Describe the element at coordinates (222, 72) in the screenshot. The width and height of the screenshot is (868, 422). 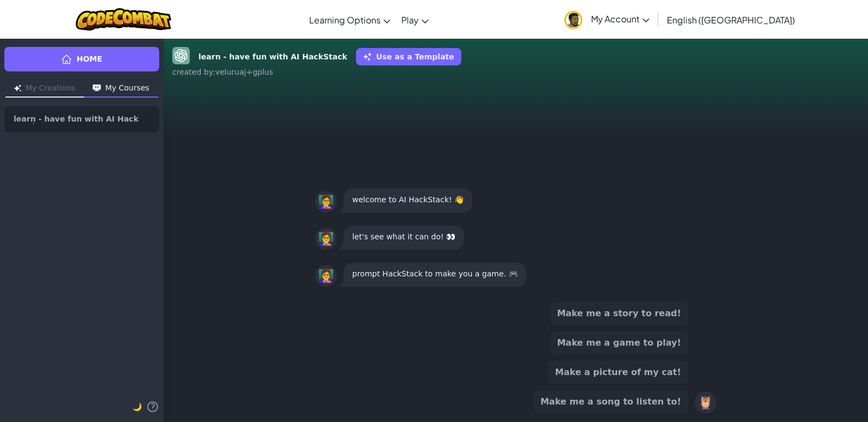
I see `span: created by : veluruaj+gplus` at that location.